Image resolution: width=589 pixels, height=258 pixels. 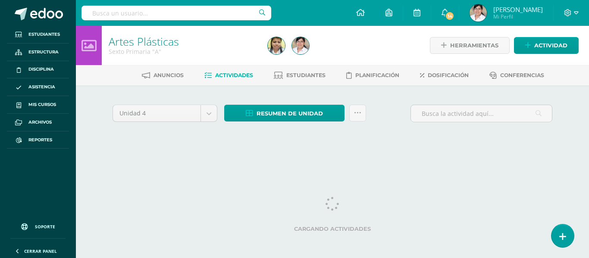 I want to click on span: 14, so click(x=450, y=16).